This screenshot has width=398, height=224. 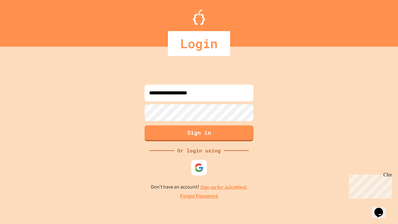 What do you see at coordinates (199, 168) in the screenshot?
I see `img: google-icon.svg` at bounding box center [199, 168].